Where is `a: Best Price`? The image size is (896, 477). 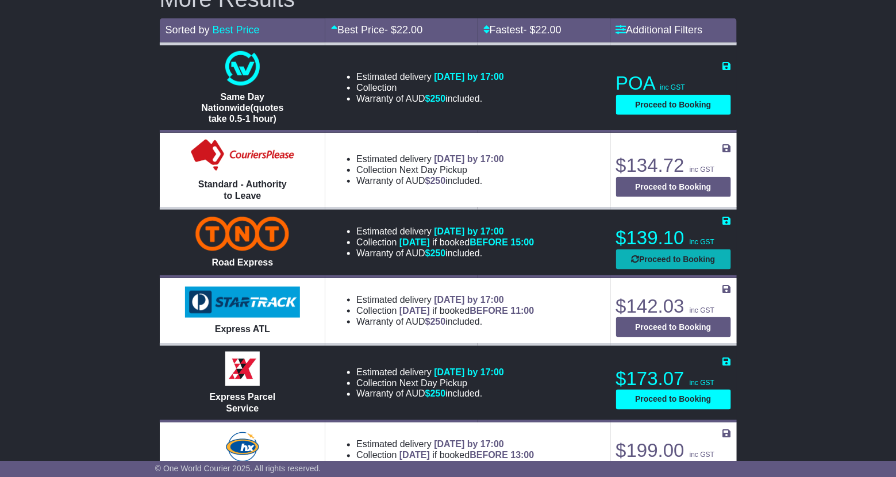 a: Best Price is located at coordinates (236, 30).